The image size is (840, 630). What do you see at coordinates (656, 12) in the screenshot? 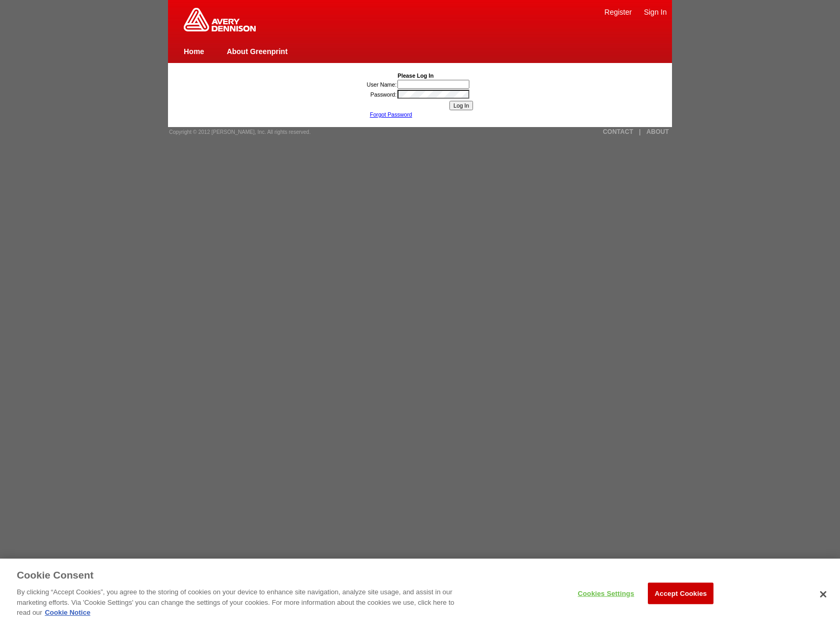
I see `a: Sign In` at bounding box center [656, 12].